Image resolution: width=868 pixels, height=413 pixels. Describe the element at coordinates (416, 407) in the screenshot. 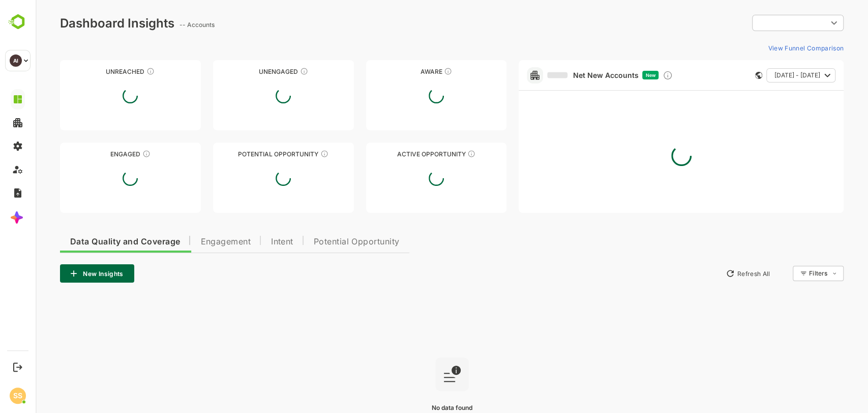

I see `span: No data found` at that location.